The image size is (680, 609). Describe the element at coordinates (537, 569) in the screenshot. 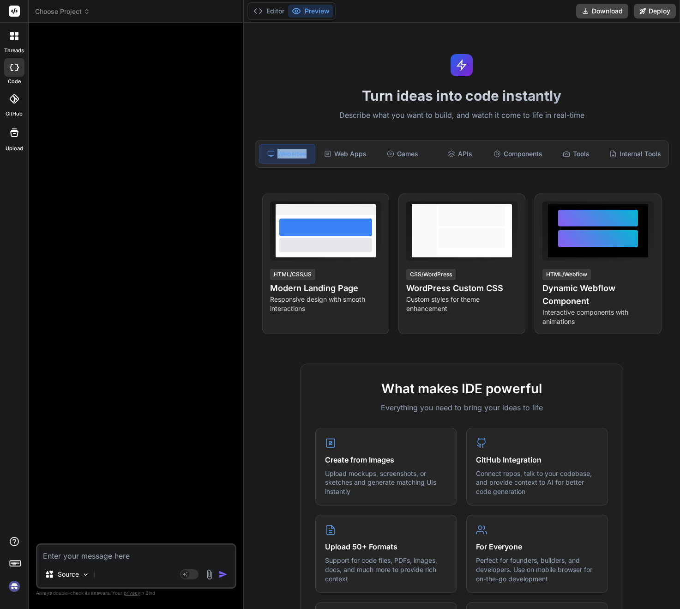

I see `p: Perfect for founders, builders, and developers. Use on mobile browser for on-the-go development` at that location.